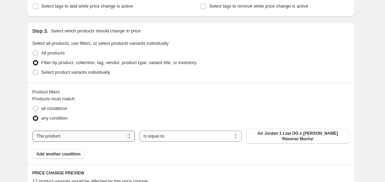 This screenshot has height=182, width=385. What do you see at coordinates (59, 154) in the screenshot?
I see `button: Add another condition` at bounding box center [59, 154].